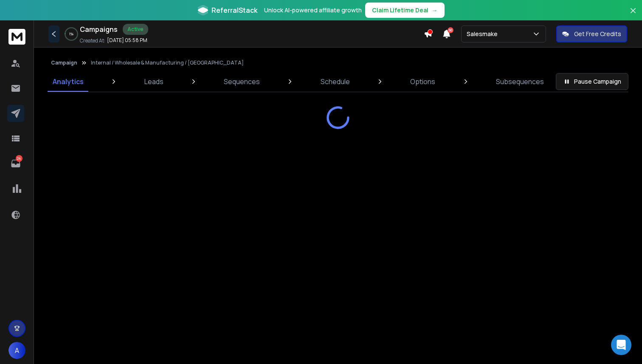 The image size is (642, 364). Describe the element at coordinates (136, 29) in the screenshot. I see `div: Active` at that location.